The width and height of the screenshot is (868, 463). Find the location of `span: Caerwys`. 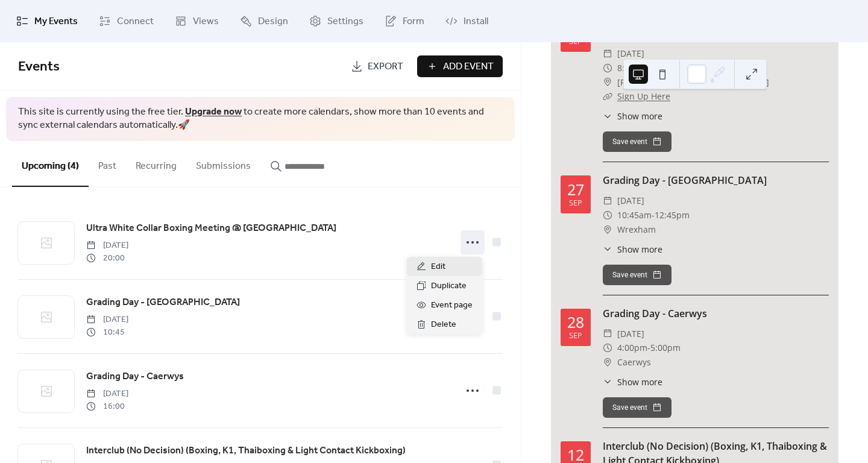

span: Caerwys is located at coordinates (634, 362).